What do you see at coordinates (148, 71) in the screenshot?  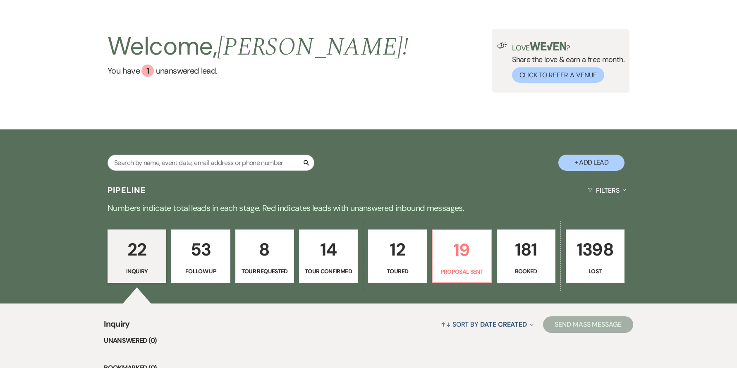 I see `div: 1` at bounding box center [148, 71].